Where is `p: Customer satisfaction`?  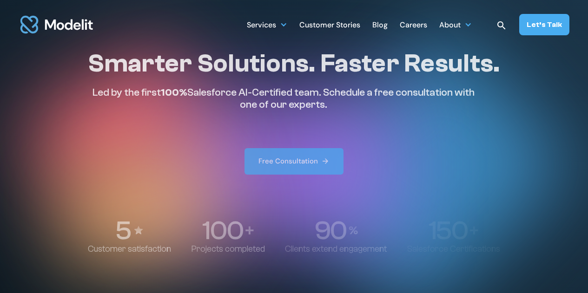
p: Customer satisfaction is located at coordinates (129, 249).